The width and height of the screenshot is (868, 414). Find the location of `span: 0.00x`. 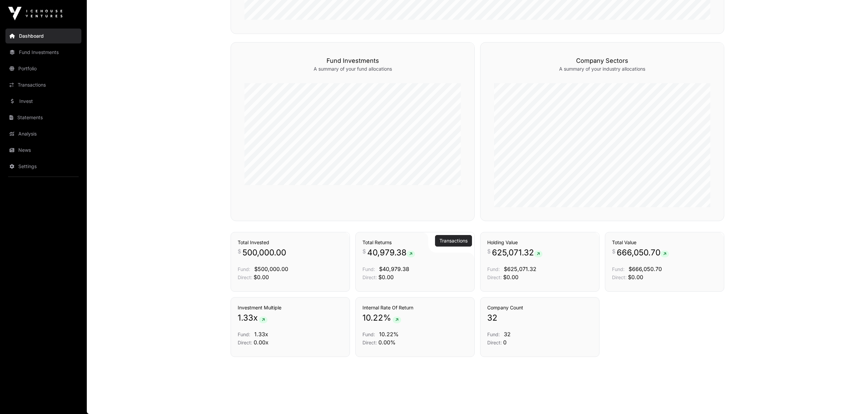

span: 0.00x is located at coordinates (261, 342).